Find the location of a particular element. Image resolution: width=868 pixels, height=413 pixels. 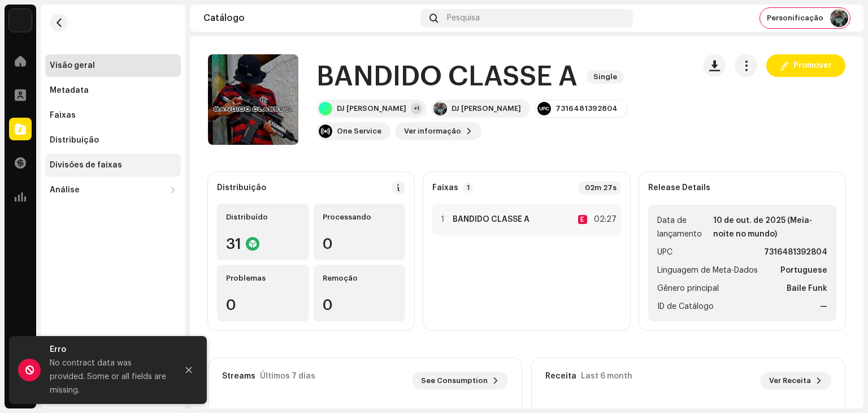

div: 02:27 is located at coordinates (604, 219).